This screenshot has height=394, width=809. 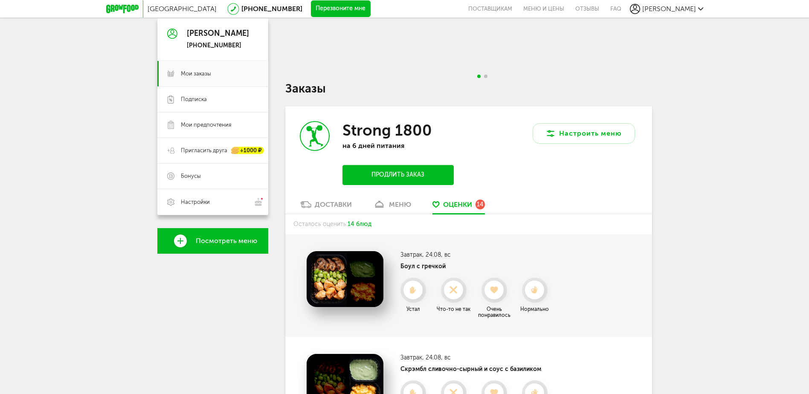 I want to click on div: Устал, so click(x=413, y=309).